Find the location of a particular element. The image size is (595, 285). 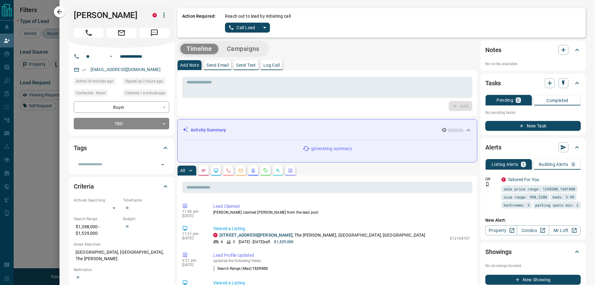

span: Claimed < a minute ago is located at coordinates (145, 93).